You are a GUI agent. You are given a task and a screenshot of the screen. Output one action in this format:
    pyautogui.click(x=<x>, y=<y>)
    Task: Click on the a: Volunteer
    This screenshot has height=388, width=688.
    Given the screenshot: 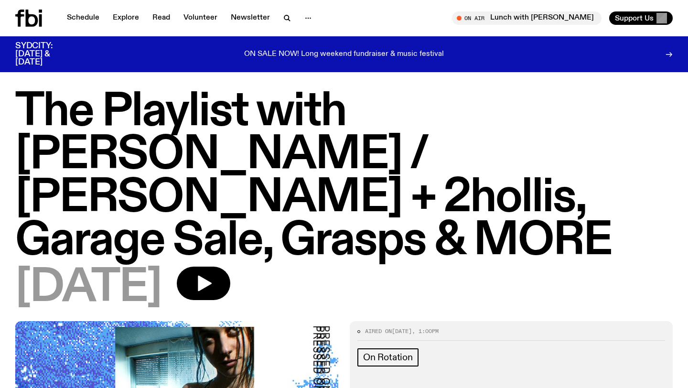 What is the action you would take?
    pyautogui.click(x=200, y=18)
    